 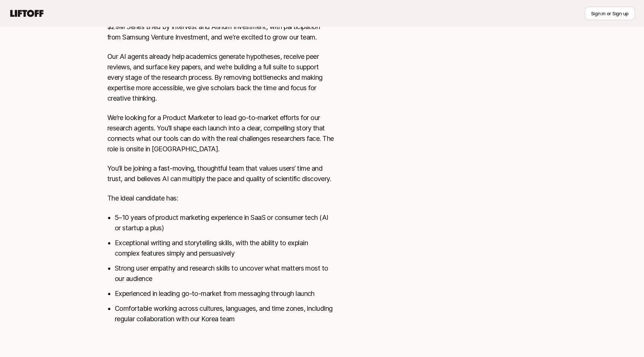 I want to click on li: Strong user empathy and research skills to uncover what matters most to our audience, so click(x=224, y=274).